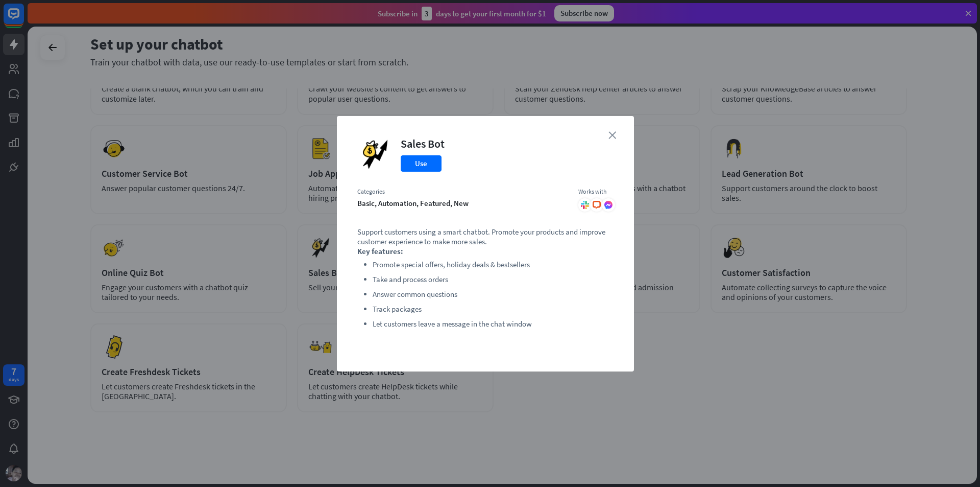 This screenshot has width=980, height=487. I want to click on li: Take and process orders, so click(493, 279).